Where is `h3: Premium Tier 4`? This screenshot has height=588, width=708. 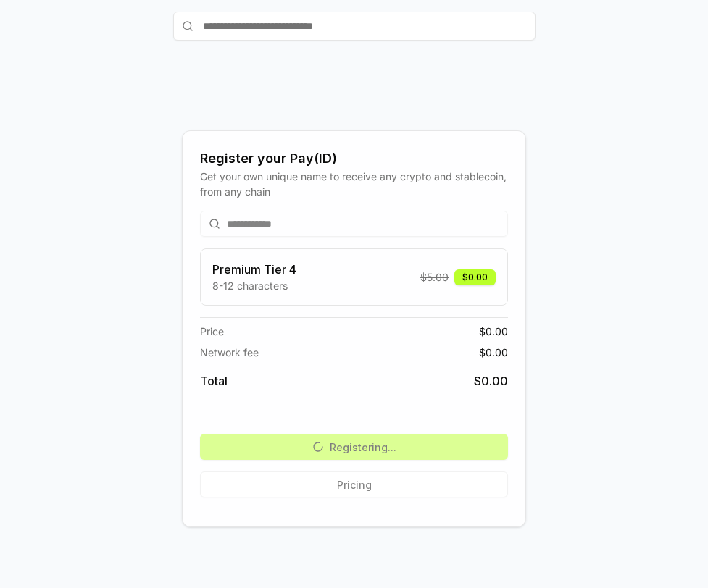
h3: Premium Tier 4 is located at coordinates (254, 269).